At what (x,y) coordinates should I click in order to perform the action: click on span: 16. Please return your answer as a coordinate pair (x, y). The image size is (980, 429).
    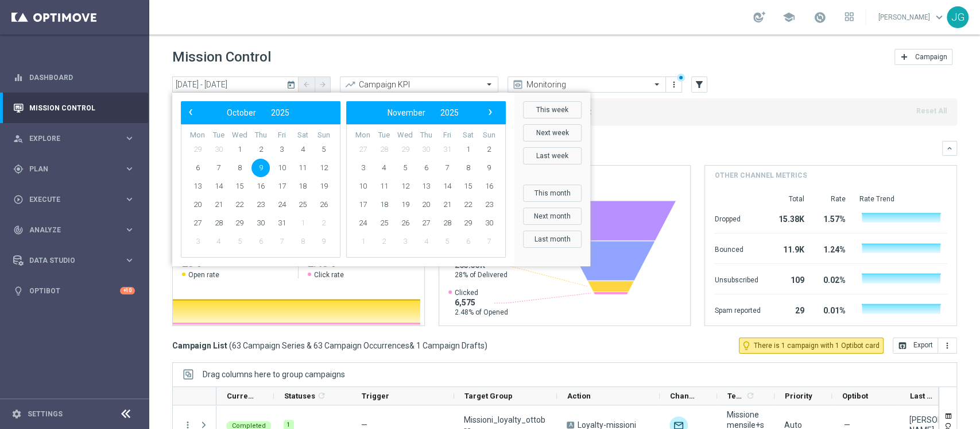
    Looking at the image, I should click on (261, 186).